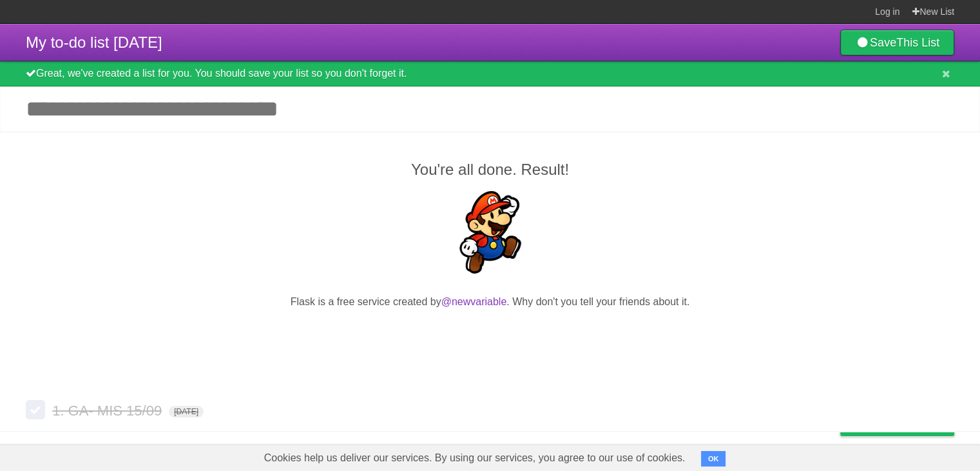 The width and height of the screenshot is (980, 471). What do you see at coordinates (108, 410) in the screenshot?
I see `span: 1. GA- MIS 15/09` at bounding box center [108, 410].